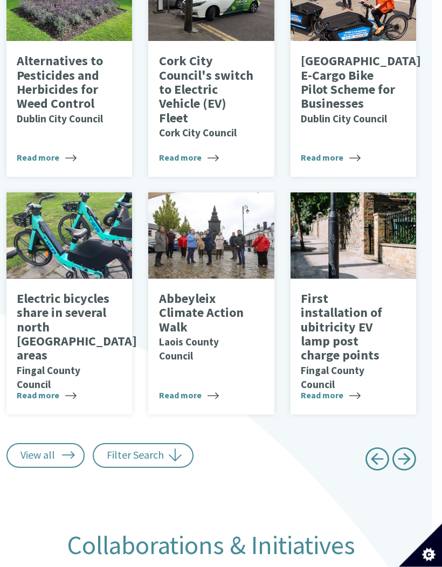 This screenshot has height=567, width=442. Describe the element at coordinates (198, 133) in the screenshot. I see `small: Cork City Council` at that location.